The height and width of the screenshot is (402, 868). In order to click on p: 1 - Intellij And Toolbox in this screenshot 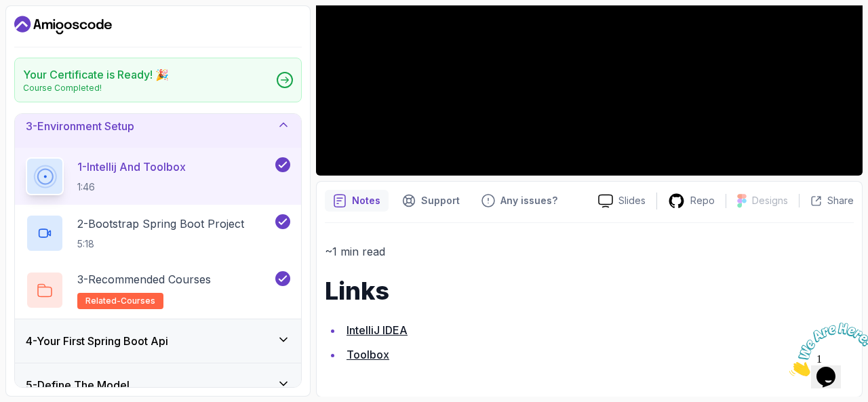, I will do `click(131, 167)`.